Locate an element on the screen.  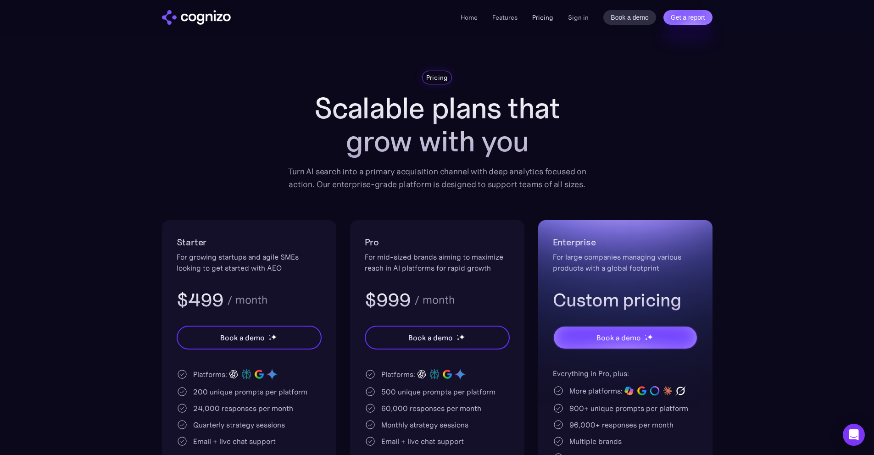
div: Everything in Pro, plus: is located at coordinates (625, 373).